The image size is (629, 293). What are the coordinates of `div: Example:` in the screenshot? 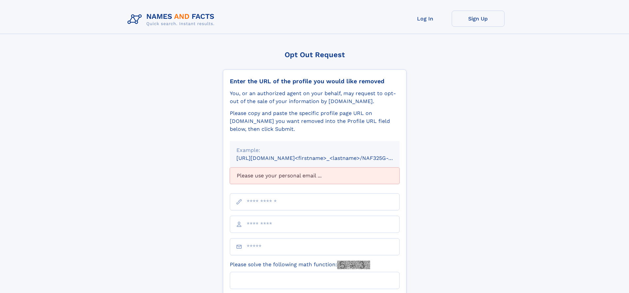 It's located at (315, 150).